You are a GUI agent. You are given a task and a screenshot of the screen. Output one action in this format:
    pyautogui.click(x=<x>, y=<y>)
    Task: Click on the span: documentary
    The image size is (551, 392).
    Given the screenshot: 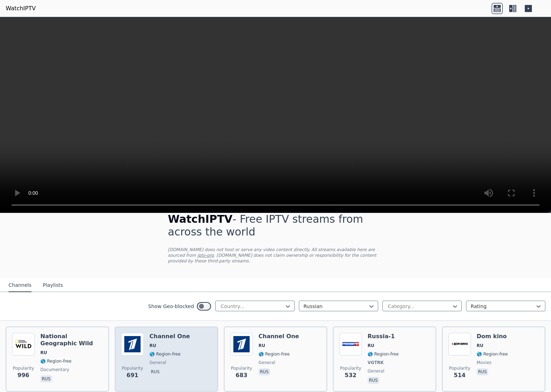 What is the action you would take?
    pyautogui.click(x=55, y=369)
    